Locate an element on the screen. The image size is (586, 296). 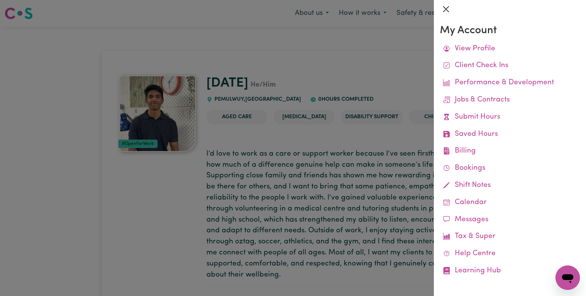
a: View Profile is located at coordinates (510, 49).